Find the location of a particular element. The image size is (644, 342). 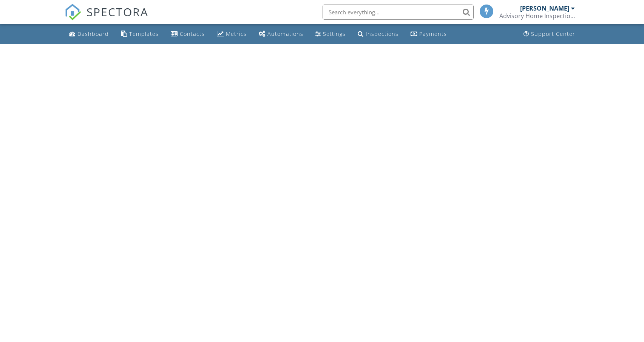

div: Advisory Home Inspection LLC is located at coordinates (537, 16).